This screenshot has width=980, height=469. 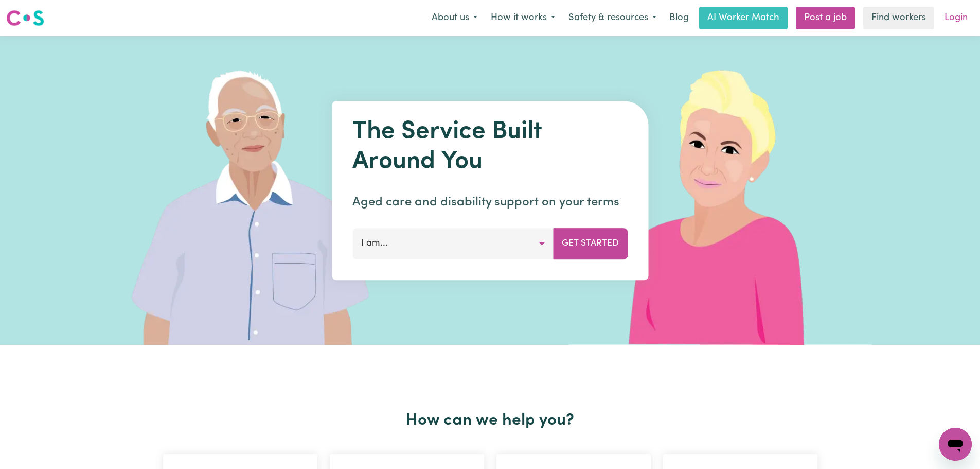 I want to click on a: Login, so click(x=956, y=18).